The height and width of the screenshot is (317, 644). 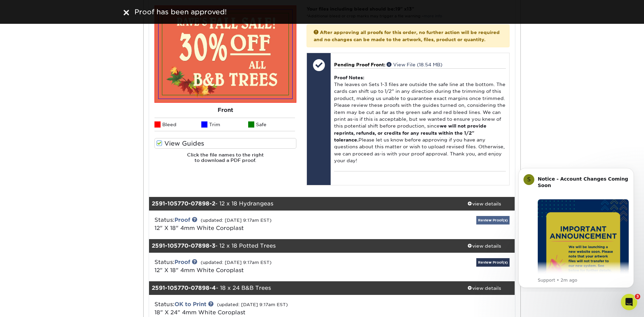 I want to click on span: Proof has been approved!, so click(x=181, y=12).